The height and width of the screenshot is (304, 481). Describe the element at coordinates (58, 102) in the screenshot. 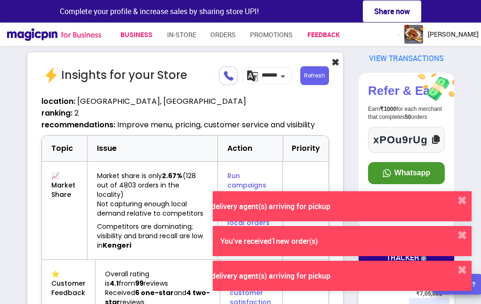

I see `span: location :` at that location.